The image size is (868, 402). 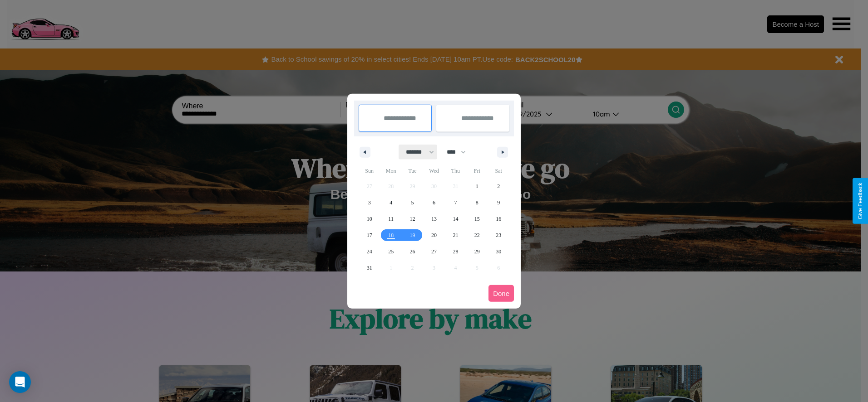 What do you see at coordinates (434, 235) in the screenshot?
I see `button: 20` at bounding box center [434, 235].